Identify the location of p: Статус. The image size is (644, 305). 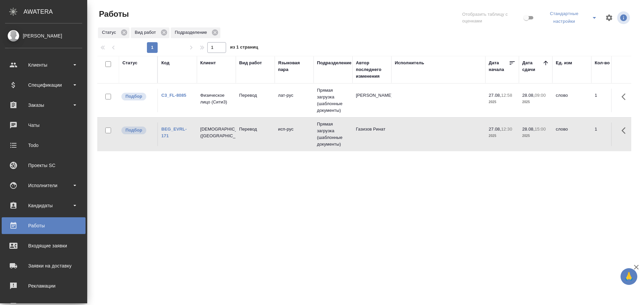
(110, 33).